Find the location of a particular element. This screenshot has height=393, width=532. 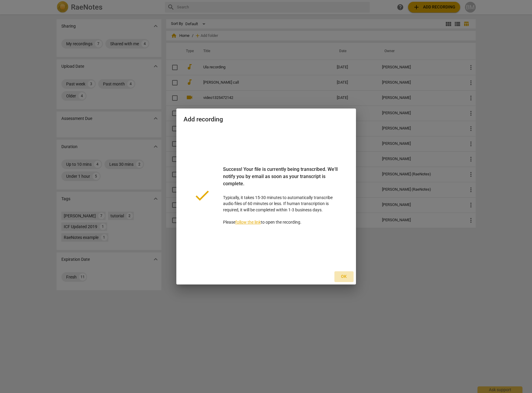

div: Success! Your file is currently being transcribed. We'll notify you by email as soon as your tran... is located at coordinates (281, 180).